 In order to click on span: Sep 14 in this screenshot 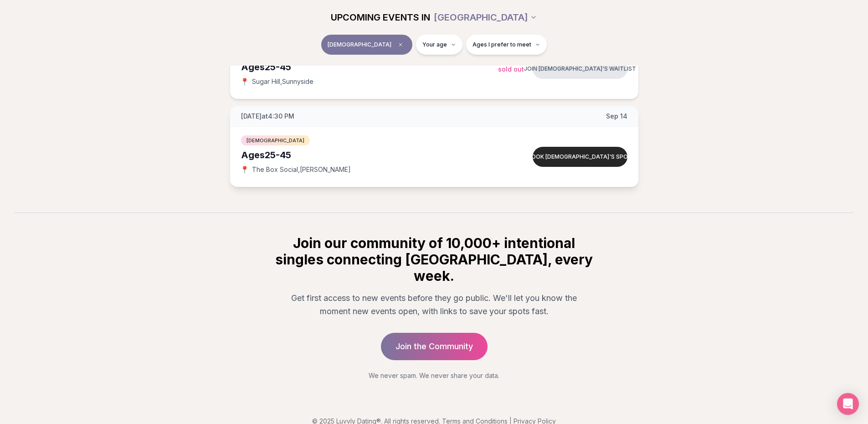, I will do `click(617, 116)`.